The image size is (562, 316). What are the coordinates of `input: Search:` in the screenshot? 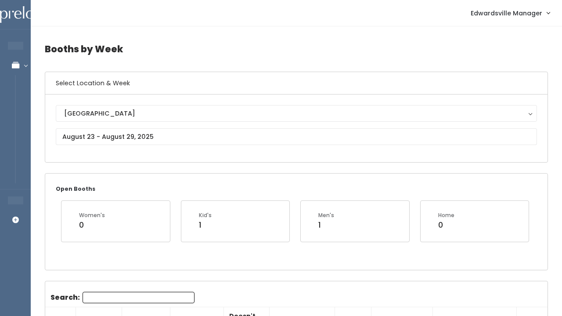 It's located at (138, 298).